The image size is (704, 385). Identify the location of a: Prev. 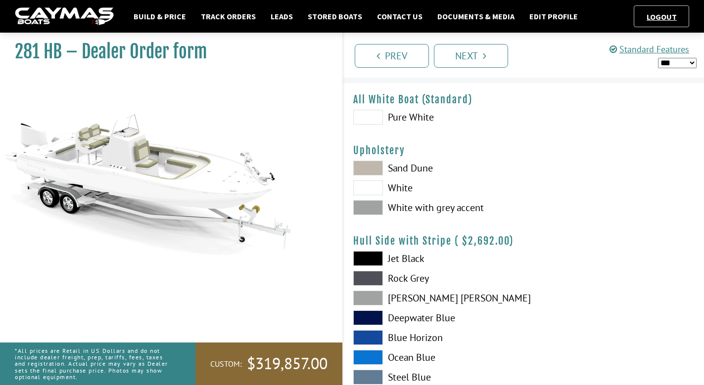
(392, 56).